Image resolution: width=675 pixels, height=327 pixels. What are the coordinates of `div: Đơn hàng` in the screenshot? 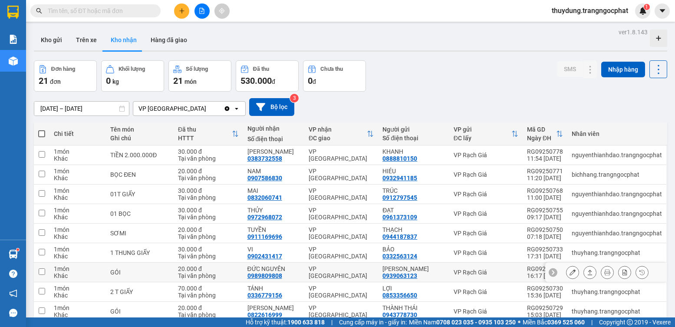 It's located at (63, 69).